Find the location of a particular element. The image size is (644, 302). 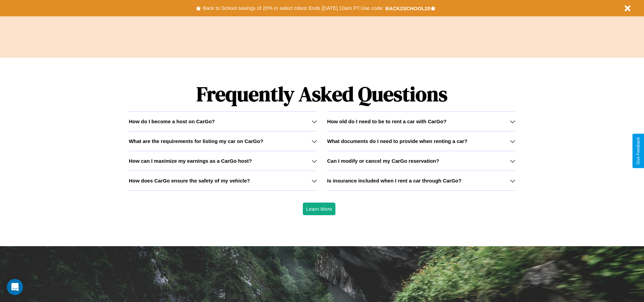

div: Give Feedback is located at coordinates (639, 151).